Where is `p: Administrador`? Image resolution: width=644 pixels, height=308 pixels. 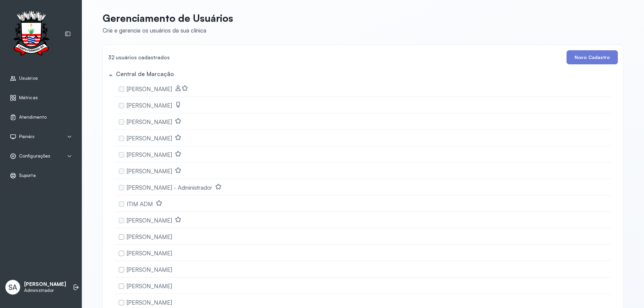 p: Administrador is located at coordinates (45, 290).